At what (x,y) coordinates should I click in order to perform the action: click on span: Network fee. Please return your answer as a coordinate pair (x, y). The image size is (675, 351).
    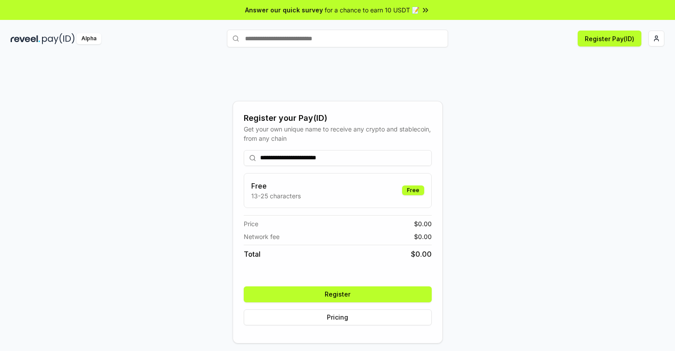
    Looking at the image, I should click on (262, 236).